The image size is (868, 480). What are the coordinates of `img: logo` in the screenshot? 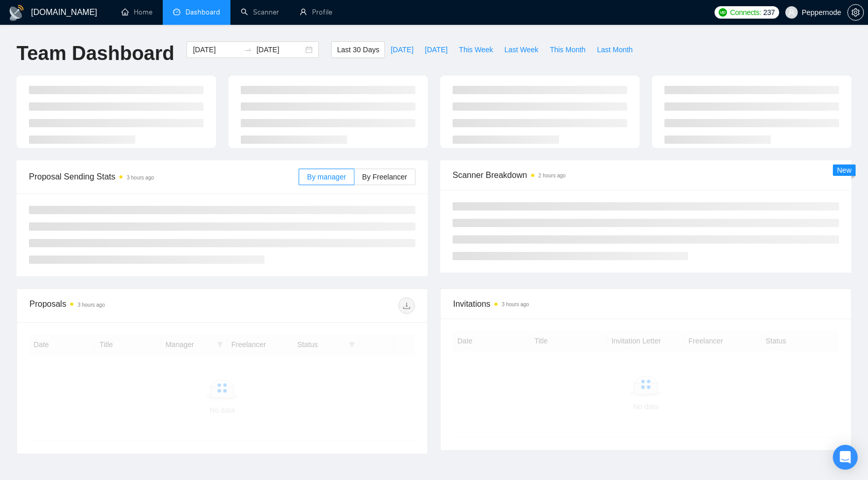 It's located at (17, 13).